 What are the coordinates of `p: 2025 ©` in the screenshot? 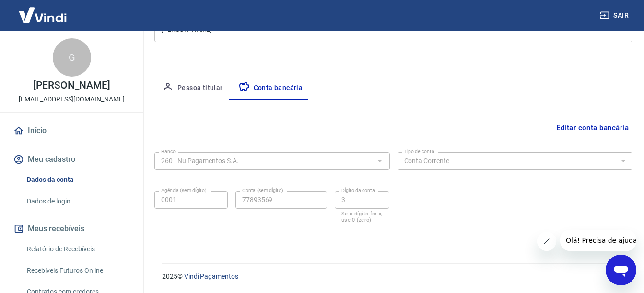 It's located at (391, 277).